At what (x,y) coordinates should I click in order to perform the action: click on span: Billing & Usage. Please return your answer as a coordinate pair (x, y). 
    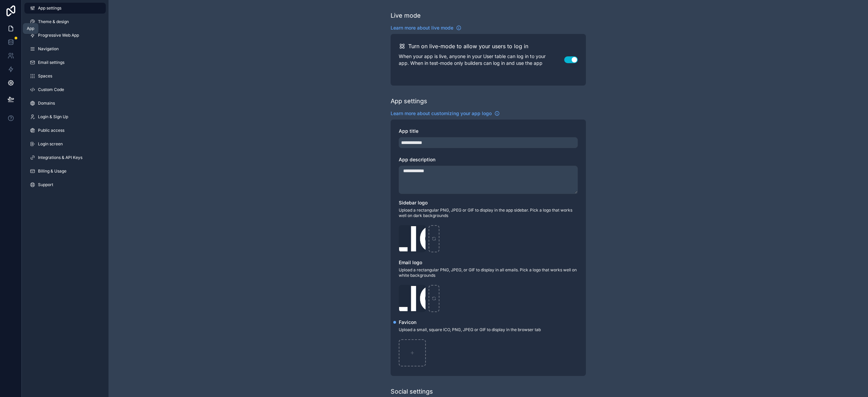
    Looking at the image, I should click on (52, 171).